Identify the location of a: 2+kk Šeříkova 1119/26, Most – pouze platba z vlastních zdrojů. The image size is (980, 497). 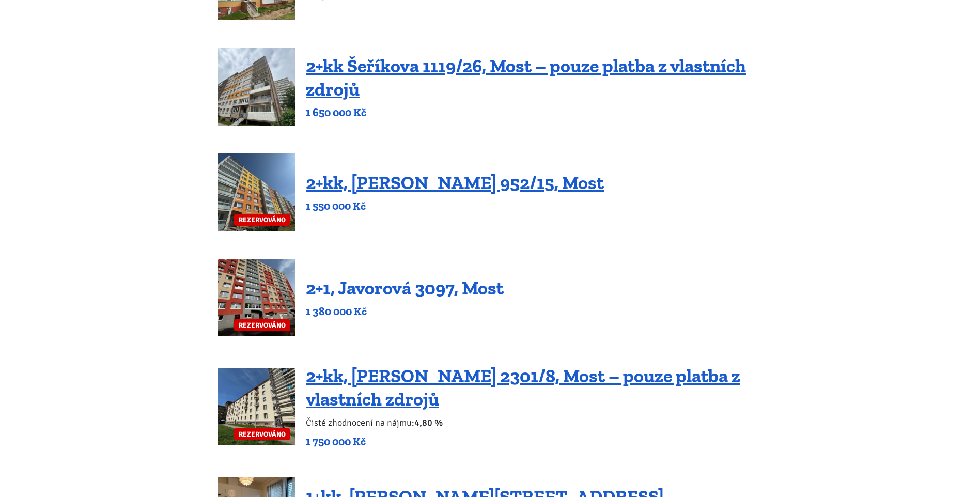
(526, 78).